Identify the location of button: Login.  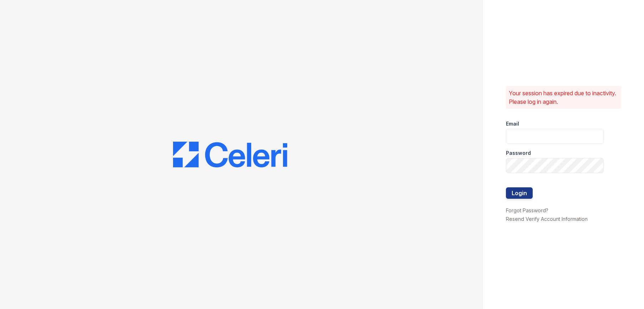
(519, 193).